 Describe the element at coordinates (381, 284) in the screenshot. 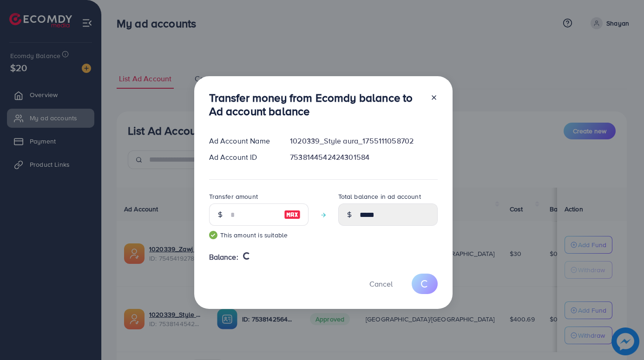

I see `span: Cancel` at that location.